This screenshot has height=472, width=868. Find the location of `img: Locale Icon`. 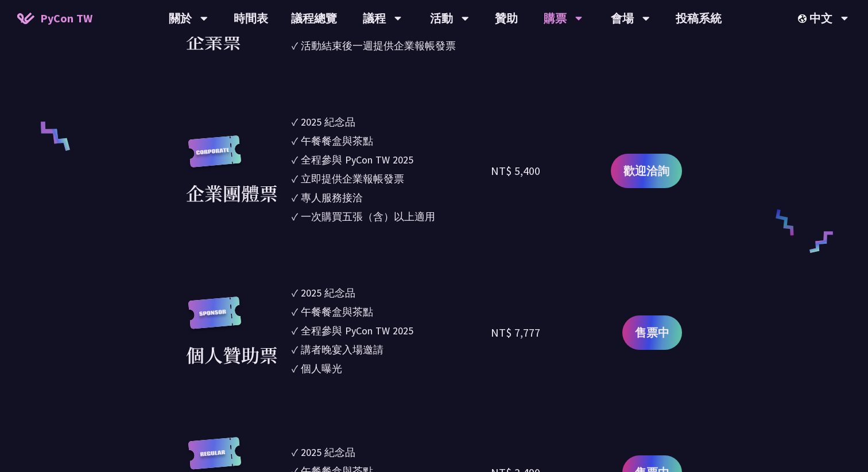

img: Locale Icon is located at coordinates (804, 19).